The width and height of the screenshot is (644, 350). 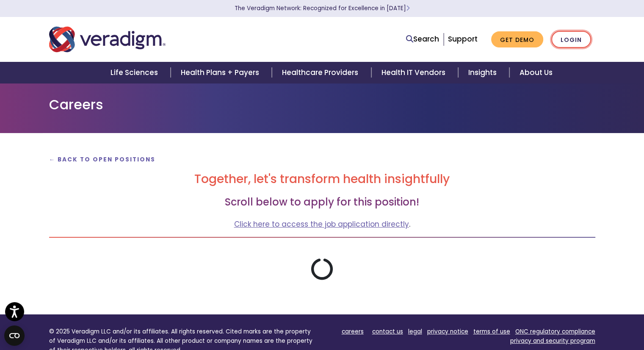 I want to click on a: Healthcare Providers, so click(x=321, y=72).